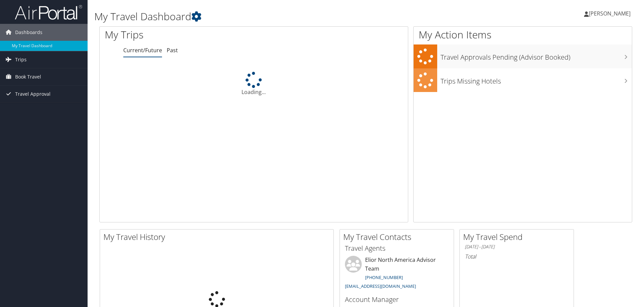 The width and height of the screenshot is (644, 307). Describe the element at coordinates (49, 12) in the screenshot. I see `img: airportal-logo.png` at that location.